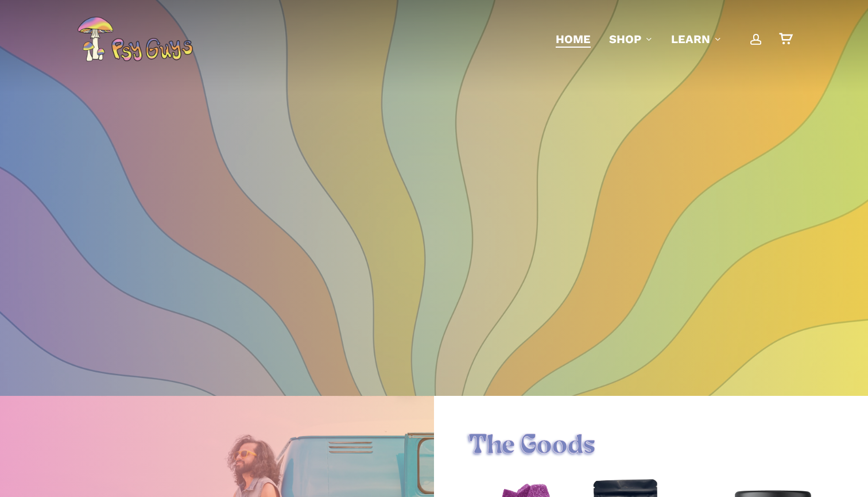 The width and height of the screenshot is (868, 497). What do you see at coordinates (573, 39) in the screenshot?
I see `span: Home` at bounding box center [573, 39].